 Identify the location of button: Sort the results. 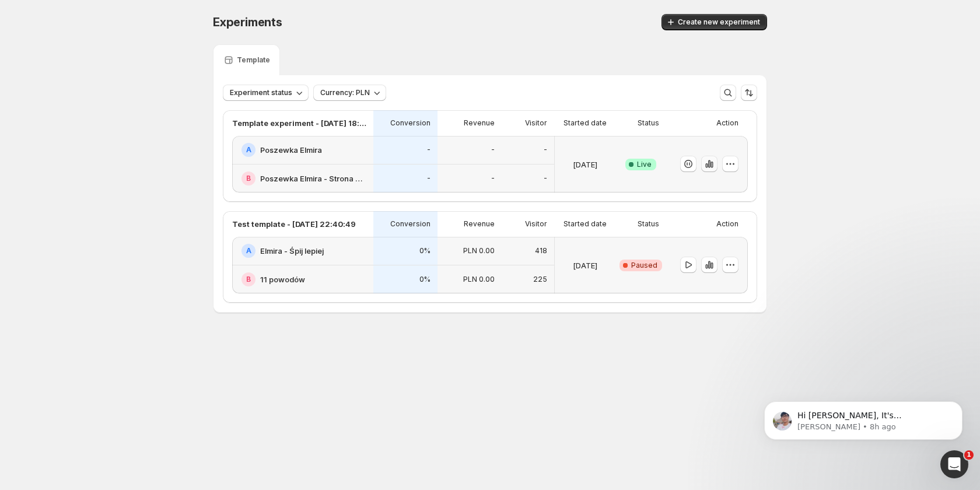
(749, 93).